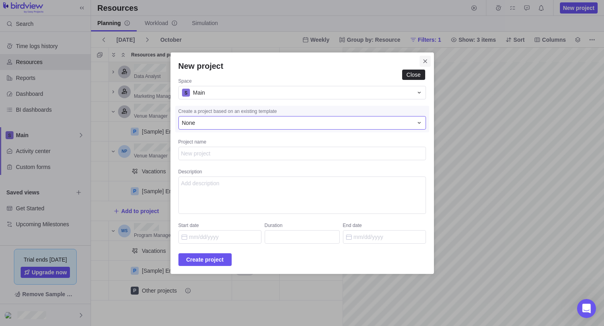  Describe the element at coordinates (413, 75) in the screenshot. I see `div: Close` at that location.